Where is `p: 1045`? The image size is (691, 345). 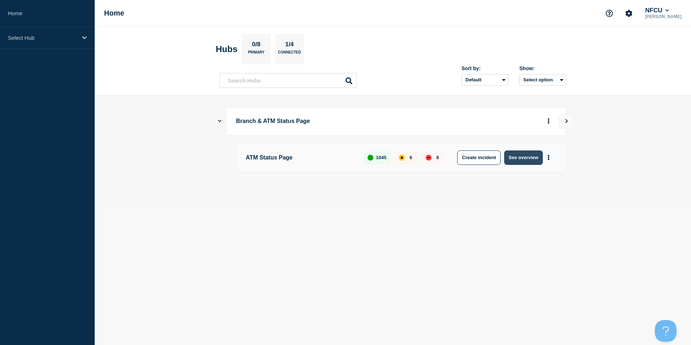
p: 1045 is located at coordinates (381, 157).